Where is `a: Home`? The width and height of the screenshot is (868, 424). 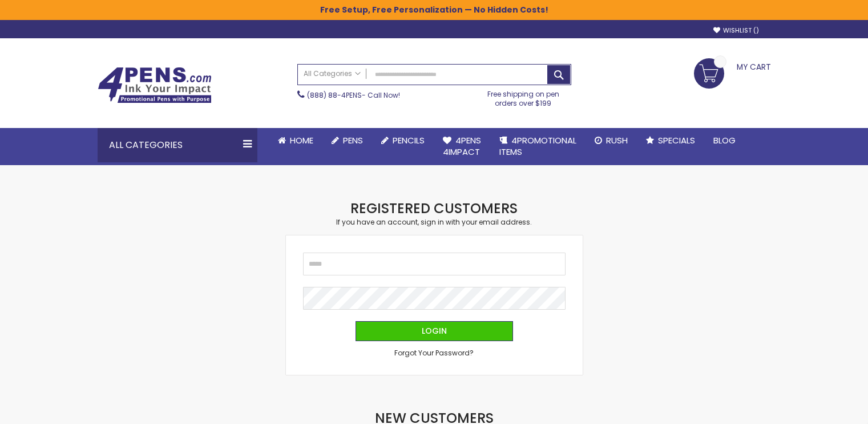
a: Home is located at coordinates (295, 140).